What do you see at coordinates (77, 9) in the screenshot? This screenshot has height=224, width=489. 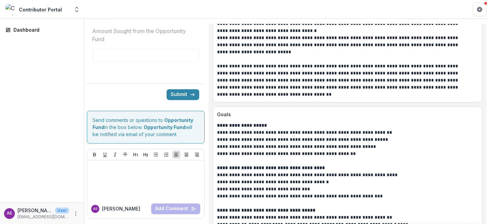 I see `button: Open entity switcher` at bounding box center [77, 9].